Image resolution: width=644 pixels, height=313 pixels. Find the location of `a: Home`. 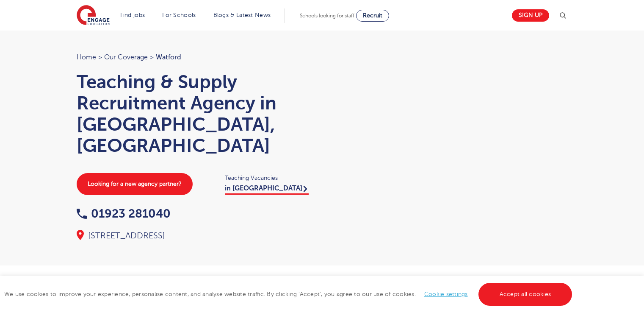

a: Home is located at coordinates (86, 57).